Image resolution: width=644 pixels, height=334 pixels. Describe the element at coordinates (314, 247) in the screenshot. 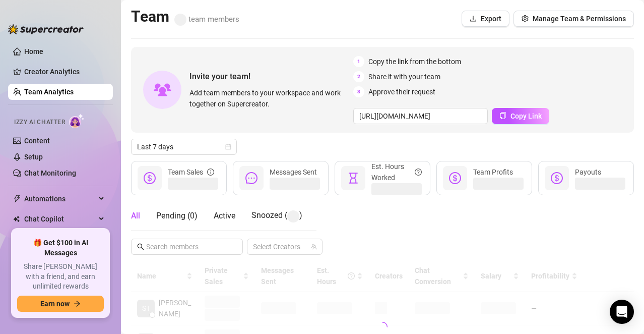

I see `span: team` at that location.